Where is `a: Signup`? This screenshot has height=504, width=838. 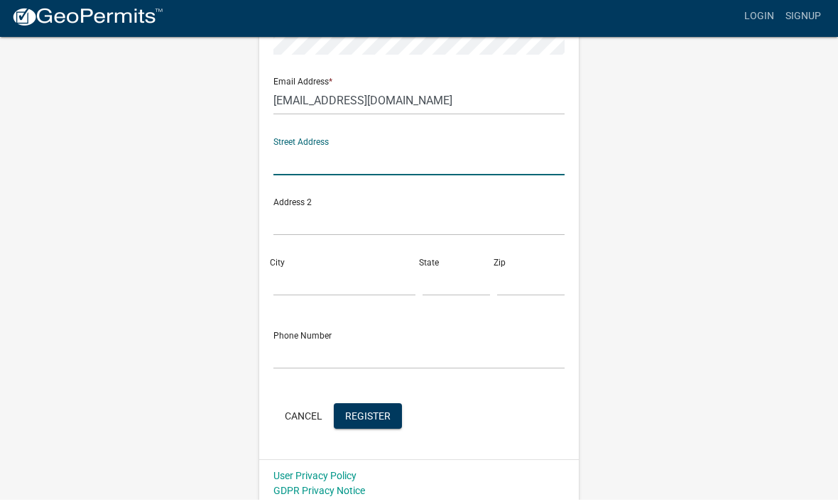
a: Signup is located at coordinates (803, 20).